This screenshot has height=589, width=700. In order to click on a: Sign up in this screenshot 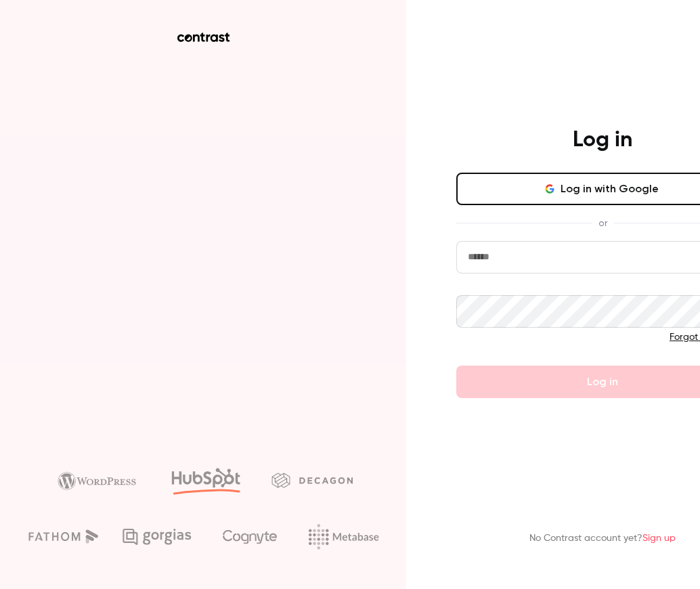, I will do `click(658, 538)`.